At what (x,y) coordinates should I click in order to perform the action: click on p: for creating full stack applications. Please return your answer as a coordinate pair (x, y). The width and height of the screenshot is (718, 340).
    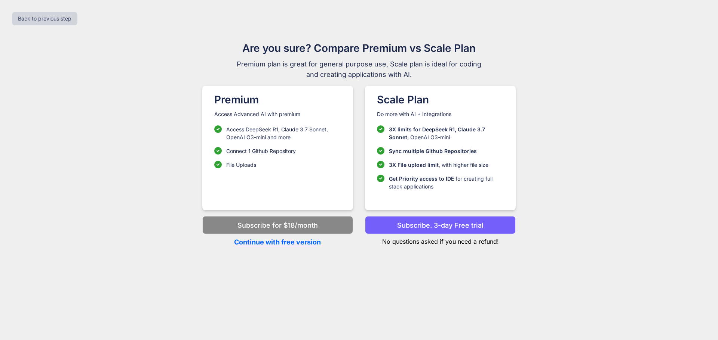
    Looking at the image, I should click on (446, 183).